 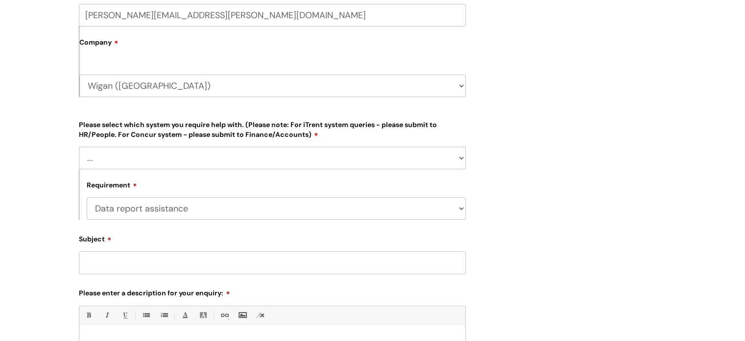 What do you see at coordinates (272, 128) in the screenshot?
I see `label: Please select which system you require help with. (Please note: For iTrent system queries - pleas...` at bounding box center [272, 128].